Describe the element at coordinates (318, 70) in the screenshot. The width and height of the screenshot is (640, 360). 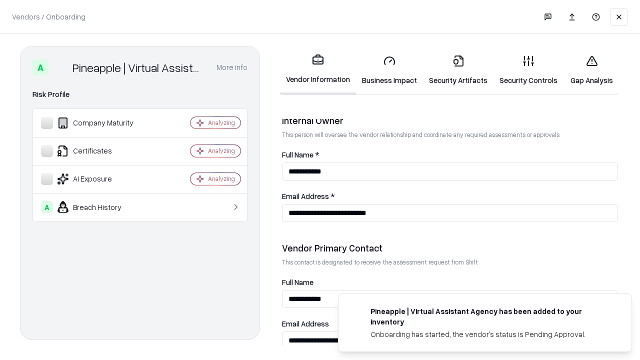
I see `a: Vendor Information` at that location.